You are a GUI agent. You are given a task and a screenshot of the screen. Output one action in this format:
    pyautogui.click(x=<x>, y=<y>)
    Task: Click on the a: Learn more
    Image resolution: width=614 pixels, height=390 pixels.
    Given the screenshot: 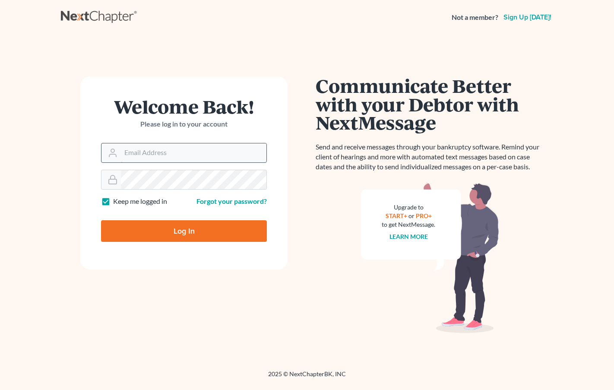 What is the action you would take?
    pyautogui.click(x=409, y=236)
    